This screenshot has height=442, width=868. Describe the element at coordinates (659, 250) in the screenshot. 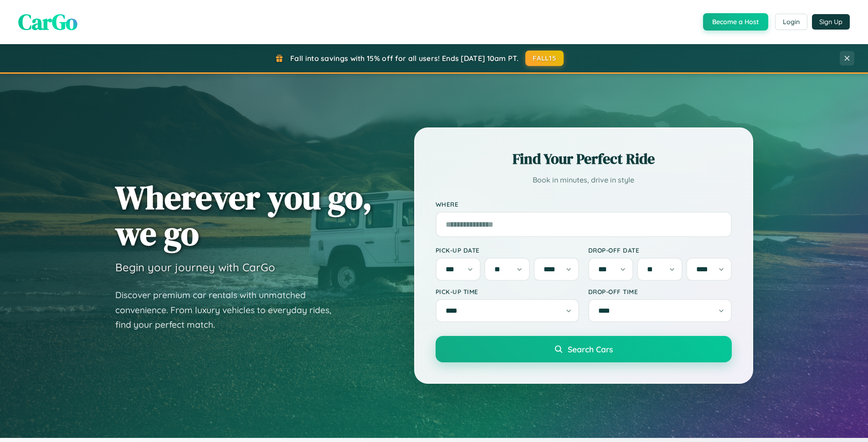

I see `label: Drop-off Date` at that location.